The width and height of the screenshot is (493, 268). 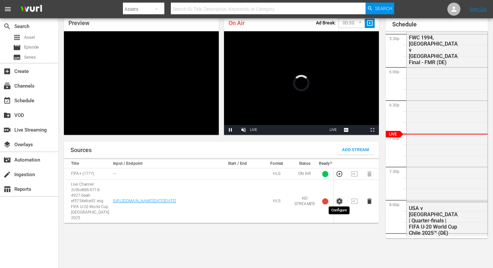 I want to click on td: FIFA+ (1777), so click(x=87, y=174).